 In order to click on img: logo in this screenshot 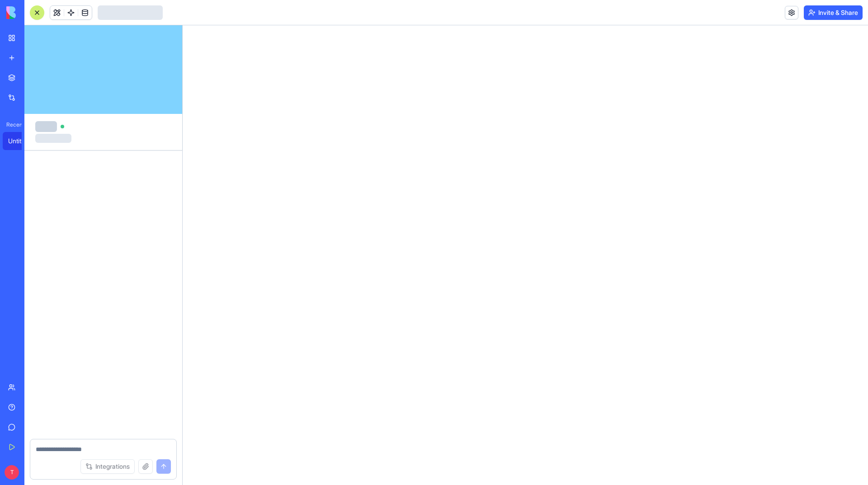, I will do `click(34, 13)`.